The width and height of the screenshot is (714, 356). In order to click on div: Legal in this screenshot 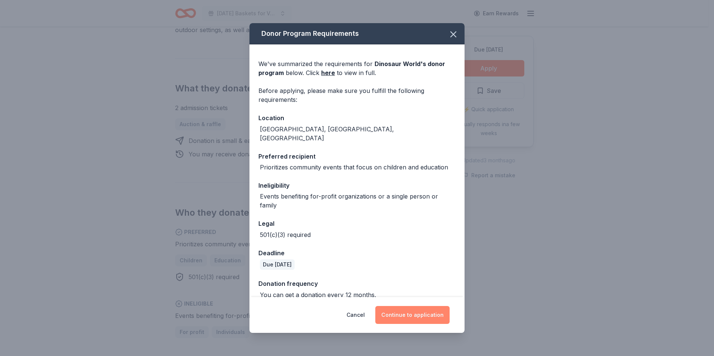, I will do `click(357, 224)`.